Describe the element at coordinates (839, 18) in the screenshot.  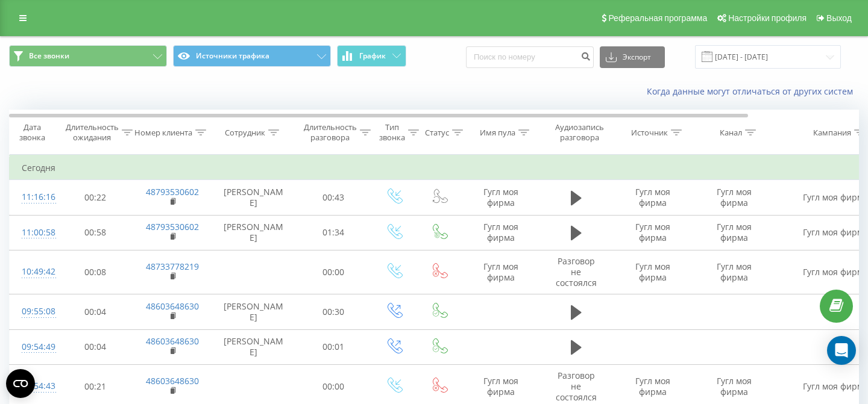
I see `span: Выход` at that location.